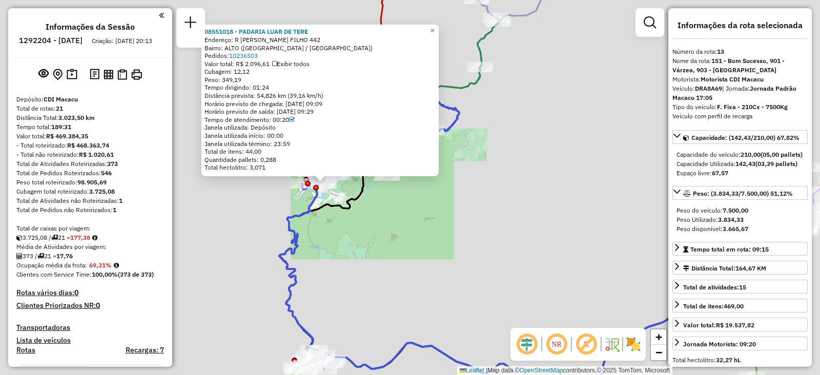 Image resolution: width=820 pixels, height=375 pixels. What do you see at coordinates (320, 160) in the screenshot?
I see `div: Quantidade pallets: 0,288` at bounding box center [320, 160].